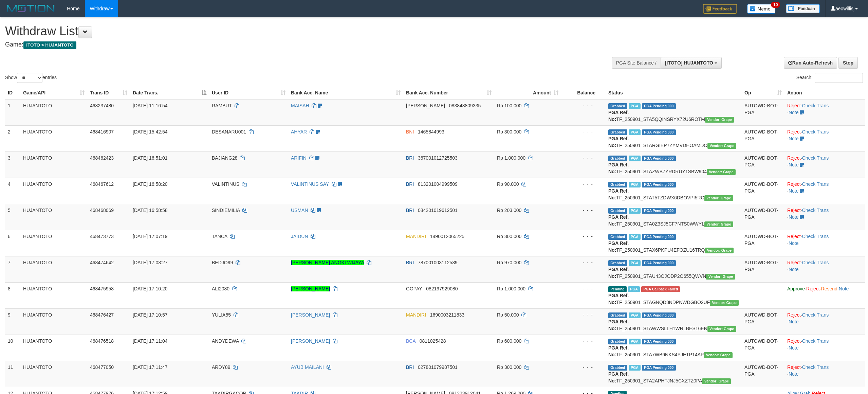 Image resolution: width=868 pixels, height=394 pixels. Describe the element at coordinates (673, 216) in the screenshot. I see `td: TF_250901_STA0Z3SJ5CF7NTS0WWYL` at that location.